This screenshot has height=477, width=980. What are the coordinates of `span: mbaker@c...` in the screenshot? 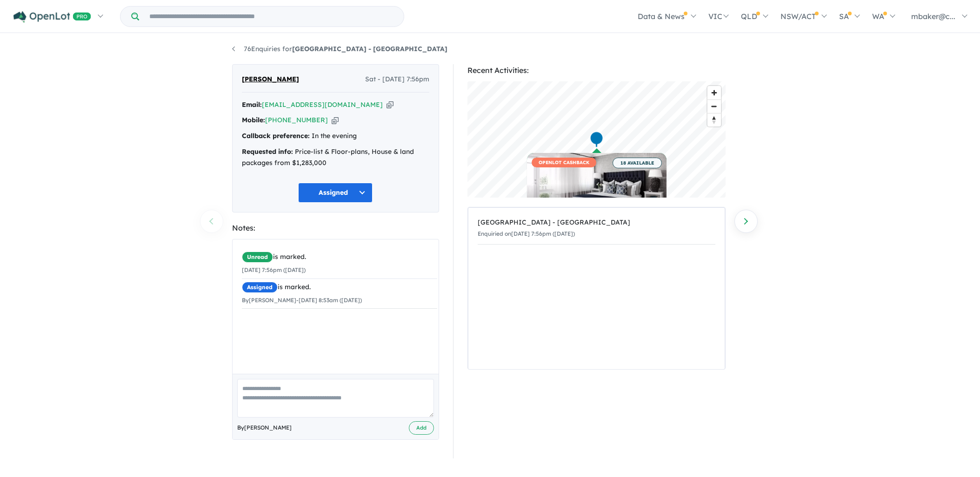 It's located at (932, 16).